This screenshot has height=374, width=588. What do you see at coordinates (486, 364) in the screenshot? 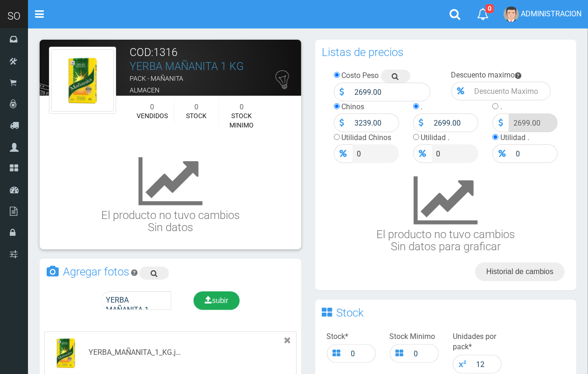
I see `input: 1` at bounding box center [486, 364].